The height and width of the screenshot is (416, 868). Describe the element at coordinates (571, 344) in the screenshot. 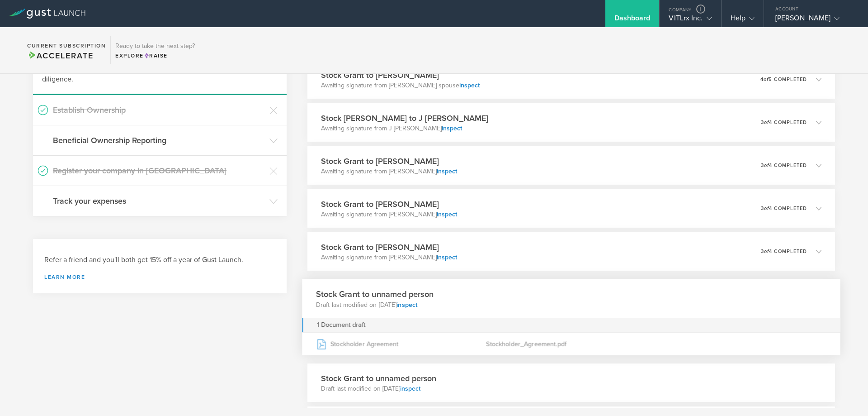

I see `div: Stockholder_Agreement.pdf` at that location.